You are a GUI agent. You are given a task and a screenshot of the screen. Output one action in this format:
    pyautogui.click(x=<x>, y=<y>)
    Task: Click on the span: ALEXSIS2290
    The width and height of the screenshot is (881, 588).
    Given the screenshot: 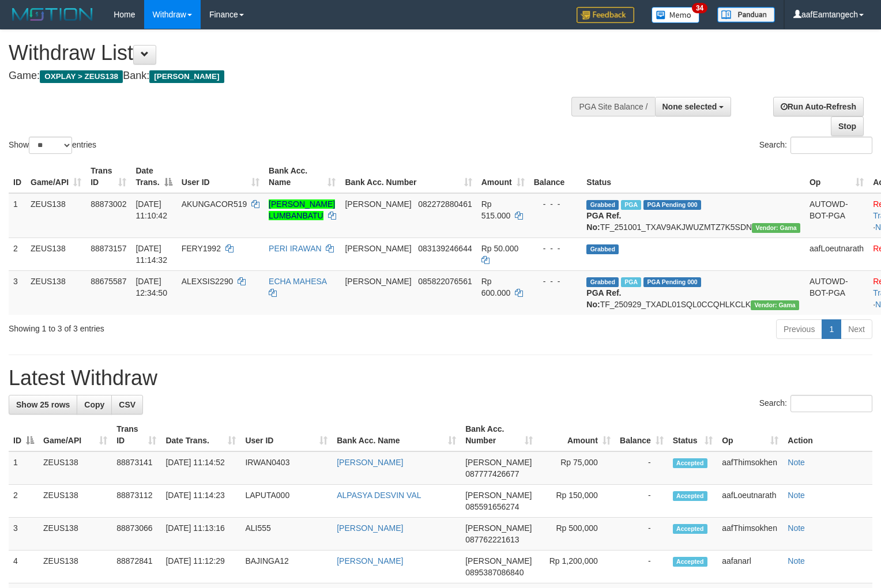 What is the action you would take?
    pyautogui.click(x=207, y=282)
    